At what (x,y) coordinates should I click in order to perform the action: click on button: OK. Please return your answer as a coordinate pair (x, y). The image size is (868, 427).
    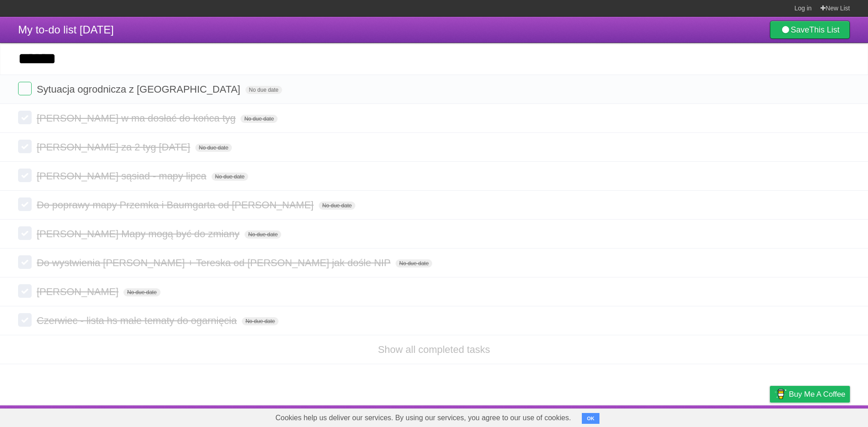
    Looking at the image, I should click on (591, 419).